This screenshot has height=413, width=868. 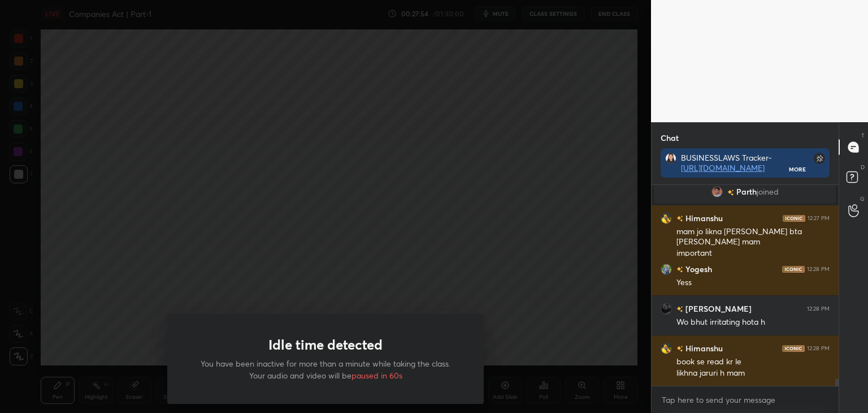 I want to click on p: D, so click(x=862, y=167).